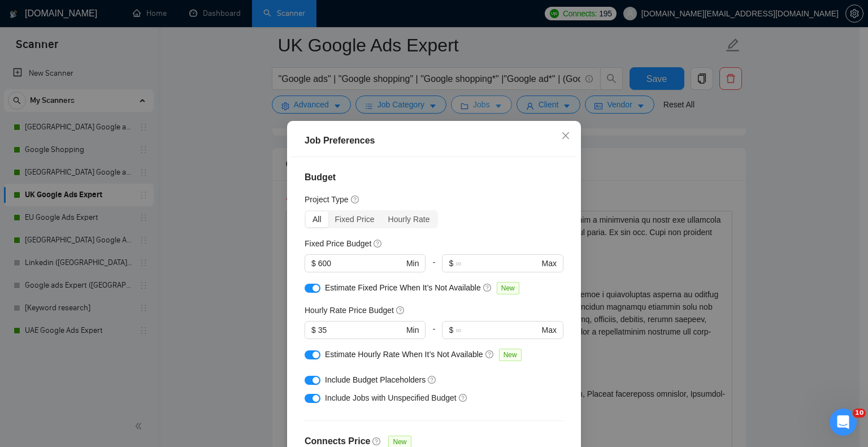  I want to click on h5: Fixed Price Budget, so click(338, 244).